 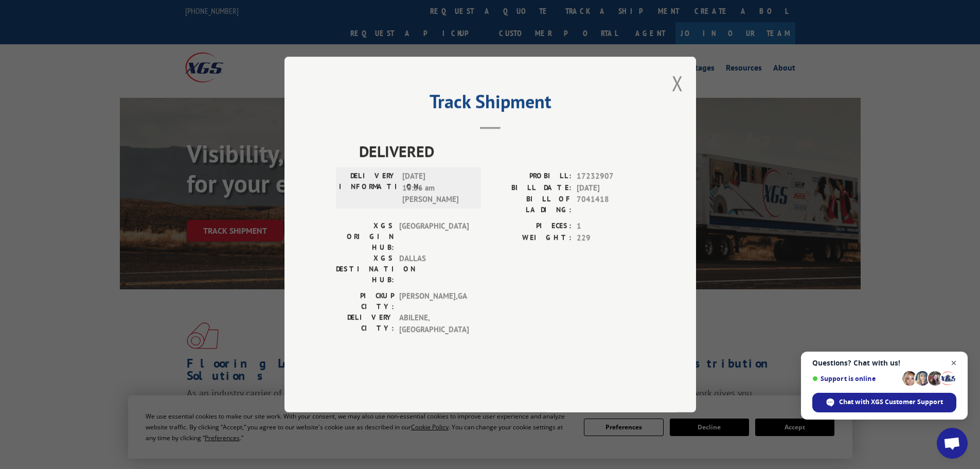 I want to click on label: BILL OF LADING:, so click(x=531, y=205).